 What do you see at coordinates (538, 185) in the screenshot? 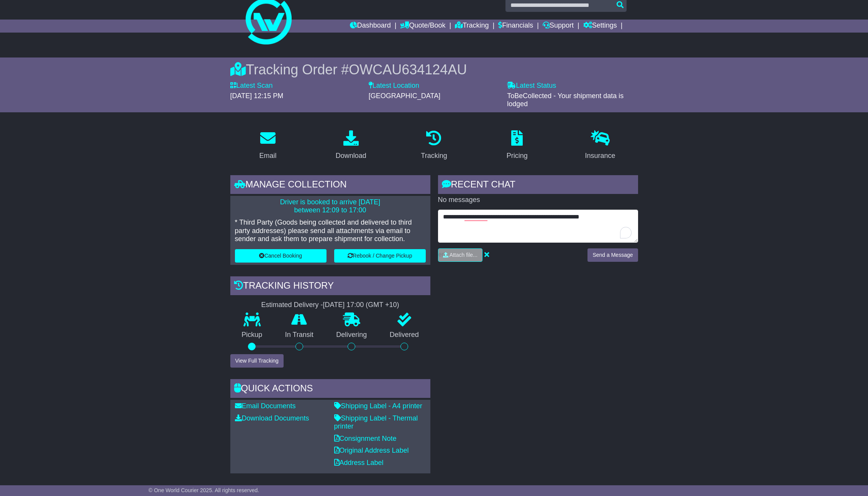
I see `div: RECENT CHAT` at bounding box center [538, 185].